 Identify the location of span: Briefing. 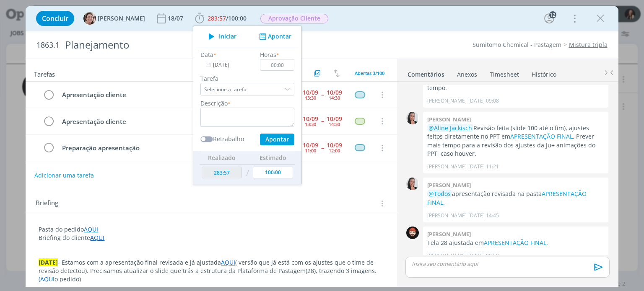
(47, 204).